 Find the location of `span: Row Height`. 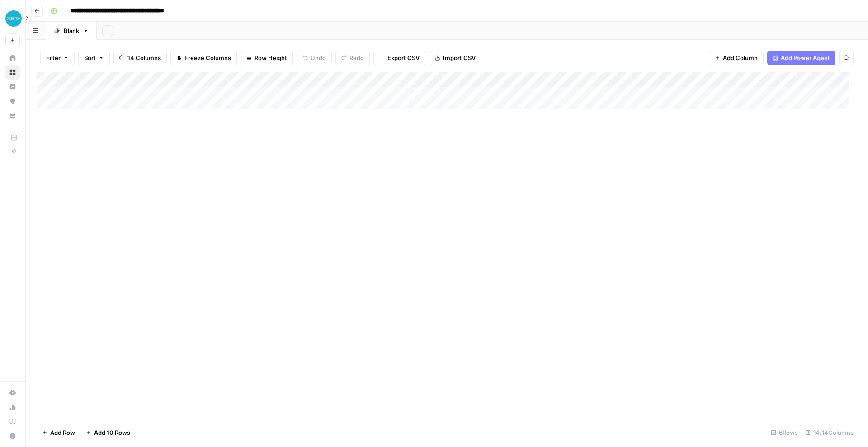

span: Row Height is located at coordinates (271, 58).